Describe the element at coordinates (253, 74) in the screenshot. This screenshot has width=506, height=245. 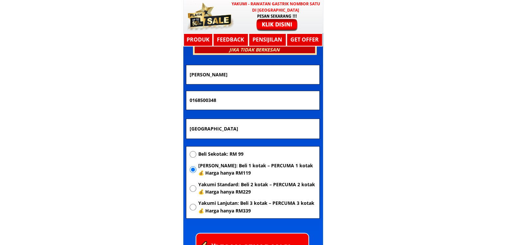
I see `input: Nama penuh` at that location.